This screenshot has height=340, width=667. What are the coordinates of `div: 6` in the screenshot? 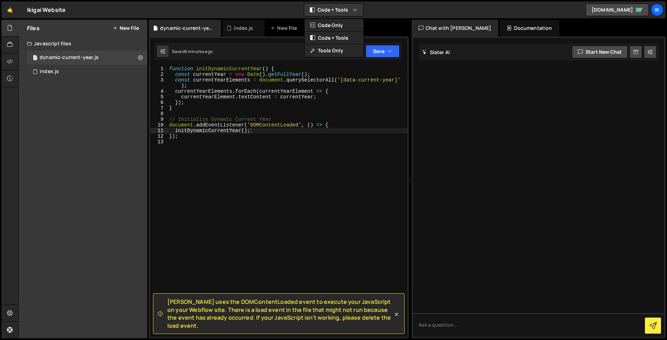 It's located at (159, 103).